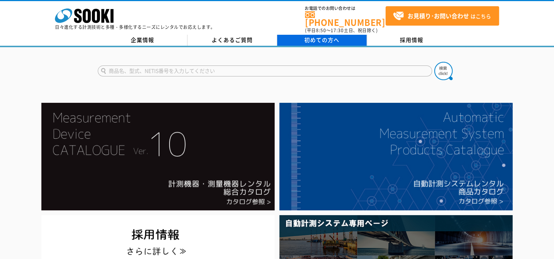 The height and width of the screenshot is (259, 554). What do you see at coordinates (442, 16) in the screenshot?
I see `span: はこちら` at bounding box center [442, 16].